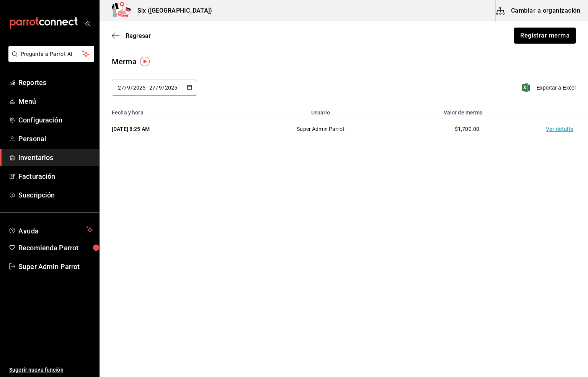 This screenshot has height=377, width=588. Describe the element at coordinates (138, 36) in the screenshot. I see `span: Regresar` at that location.